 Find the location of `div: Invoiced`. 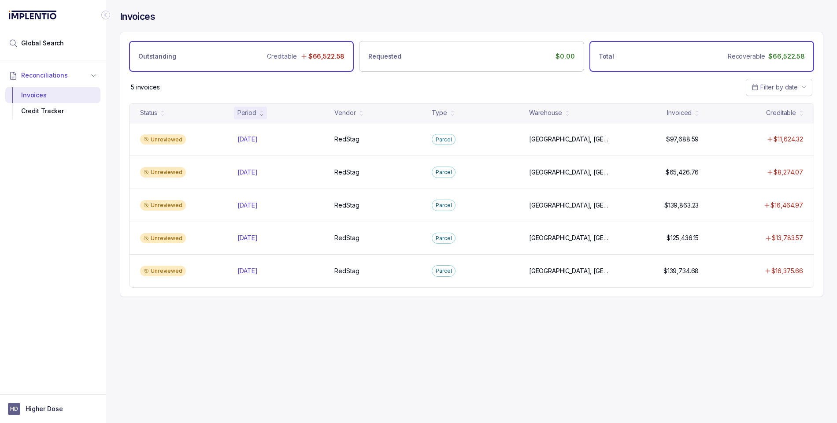

div: Invoiced is located at coordinates (679, 113).